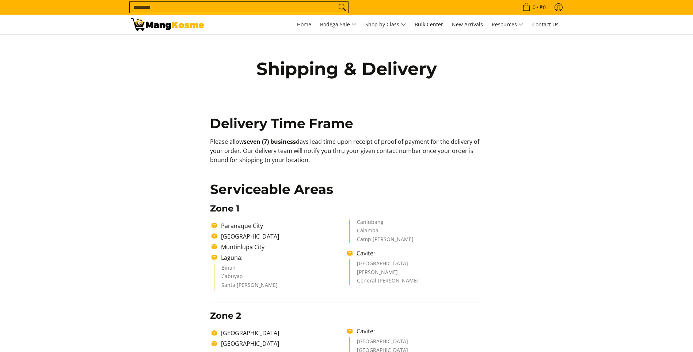 The width and height of the screenshot is (693, 352). What do you see at coordinates (546, 24) in the screenshot?
I see `span: Contact Us` at bounding box center [546, 24].